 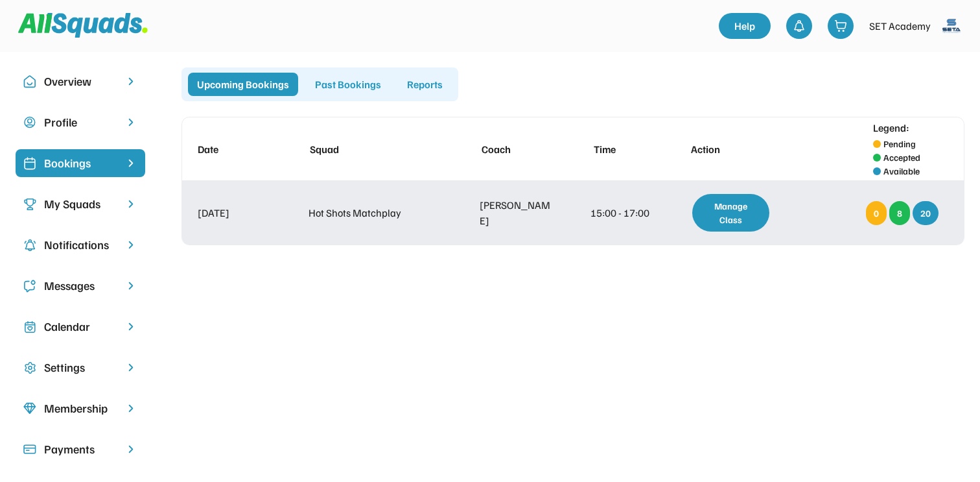 What do you see at coordinates (80, 163) in the screenshot?
I see `div: Bookings` at bounding box center [80, 163].